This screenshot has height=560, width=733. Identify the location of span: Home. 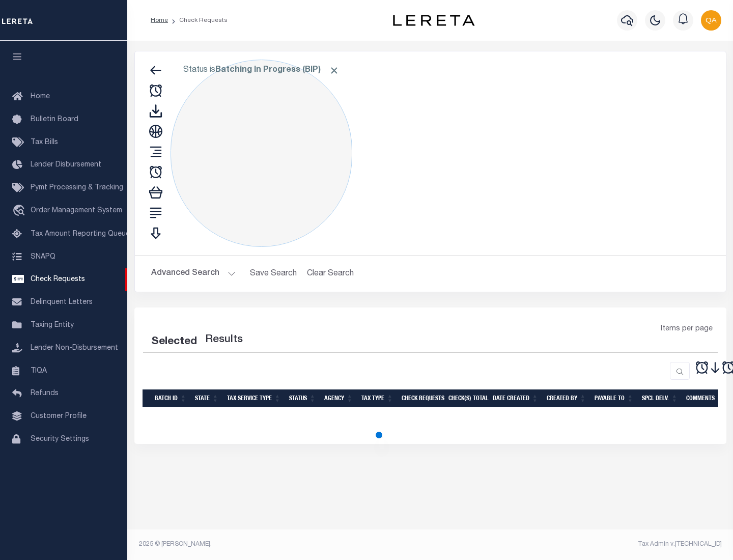
(40, 97).